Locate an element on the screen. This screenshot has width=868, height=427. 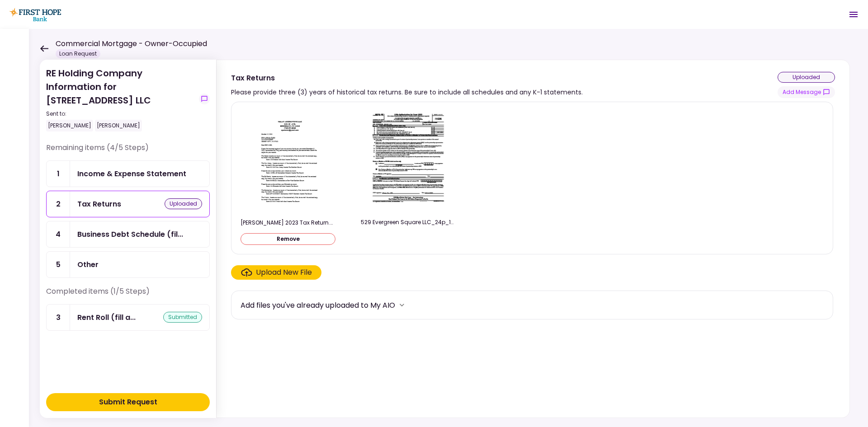
div: Loan Request is located at coordinates (78, 54).